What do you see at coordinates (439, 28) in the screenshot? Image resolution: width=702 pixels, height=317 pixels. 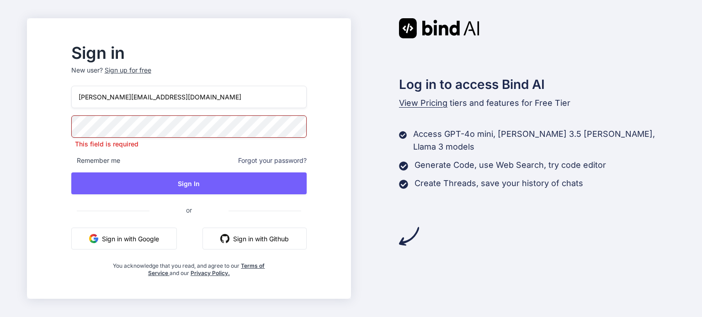 I see `img: Bind AI logo` at bounding box center [439, 28].